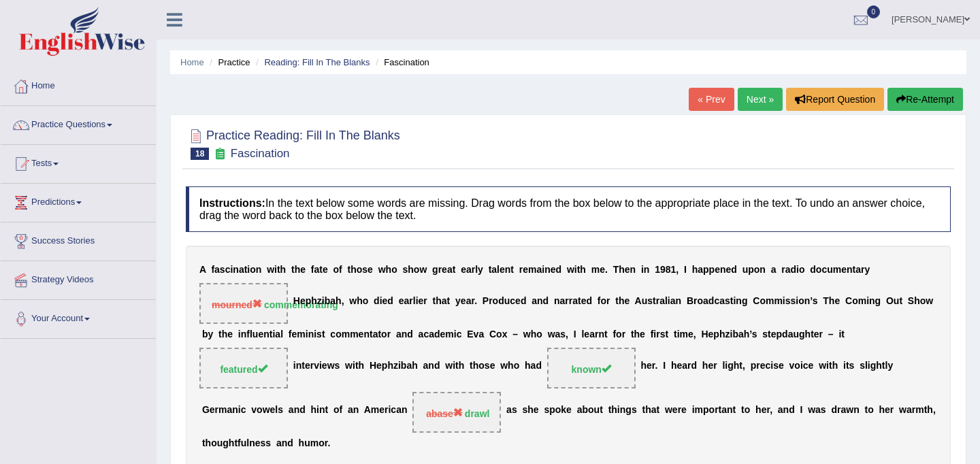 This screenshot has width=980, height=464. Describe the element at coordinates (228, 62) in the screenshot. I see `li: Practice` at that location.